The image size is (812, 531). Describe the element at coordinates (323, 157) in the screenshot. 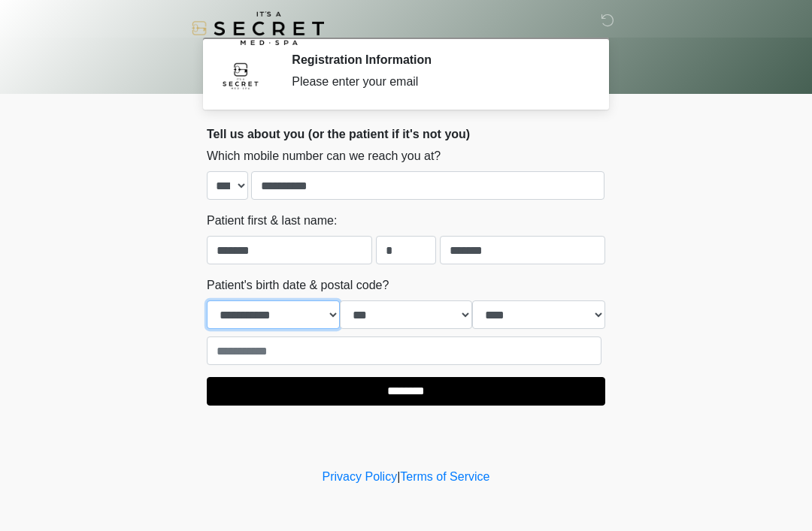

I see `label: Which mobile number can we reach you at?` at that location.